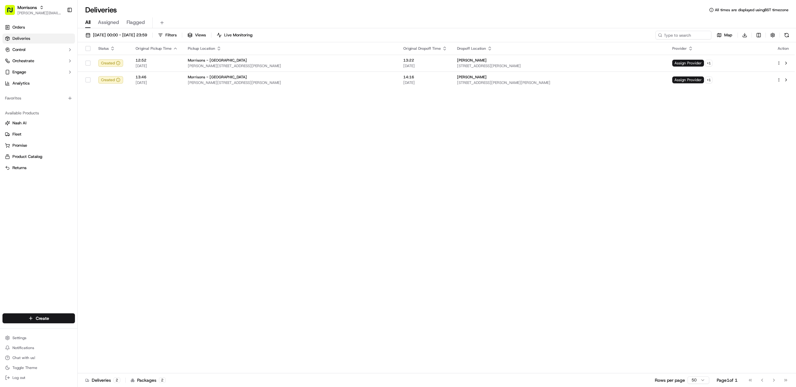 Image resolution: width=796 pixels, height=387 pixels. What do you see at coordinates (42, 318) in the screenshot?
I see `span: Create` at bounding box center [42, 318].